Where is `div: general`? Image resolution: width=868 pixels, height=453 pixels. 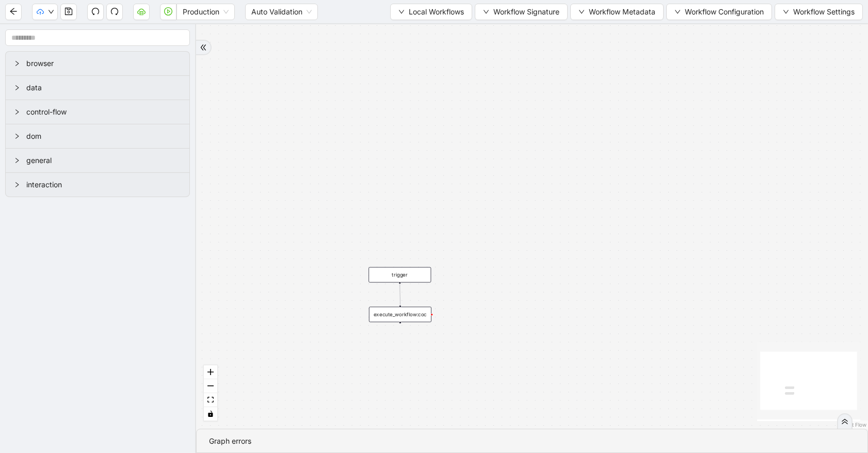
div: general is located at coordinates (97, 160).